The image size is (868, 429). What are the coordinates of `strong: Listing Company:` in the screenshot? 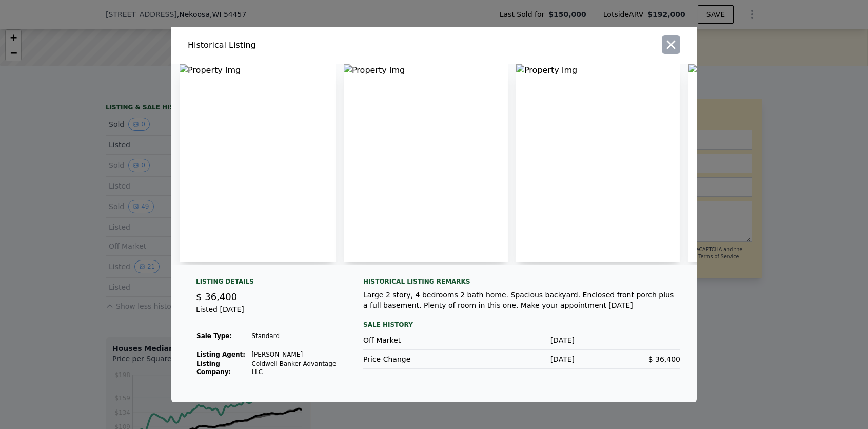 It's located at (214, 368).